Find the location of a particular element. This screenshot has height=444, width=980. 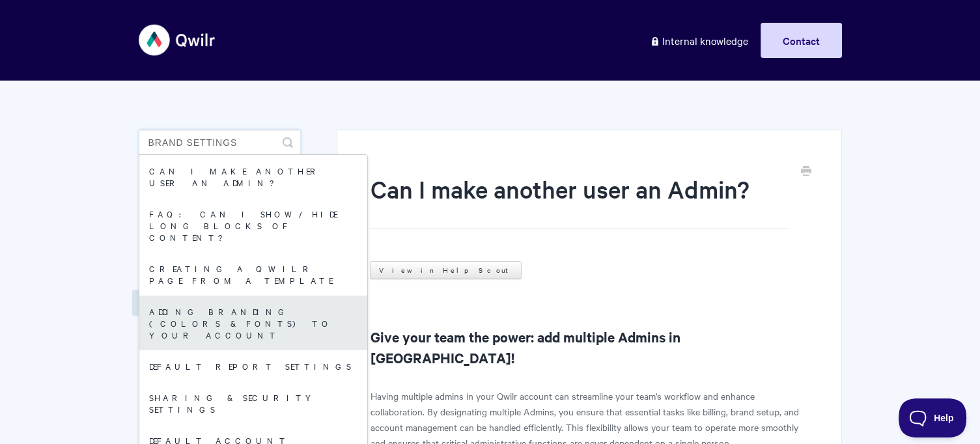

h1: Can I make another user an Admin? is located at coordinates (579, 200).